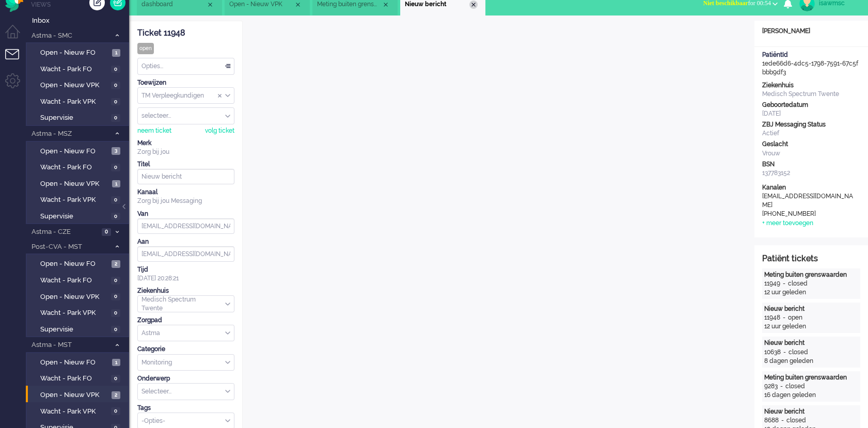 The height and width of the screenshot is (428, 868). What do you see at coordinates (812, 361) in the screenshot?
I see `div: 8 dagen geleden` at bounding box center [812, 361].